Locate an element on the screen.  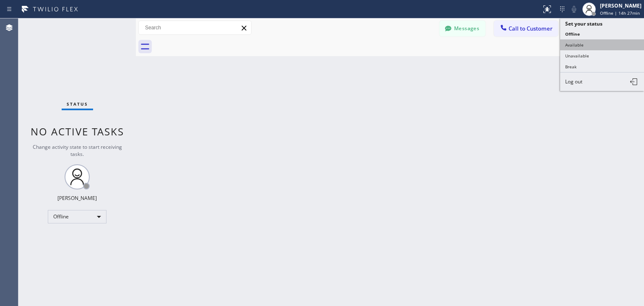
button: Mute is located at coordinates (574, 9).